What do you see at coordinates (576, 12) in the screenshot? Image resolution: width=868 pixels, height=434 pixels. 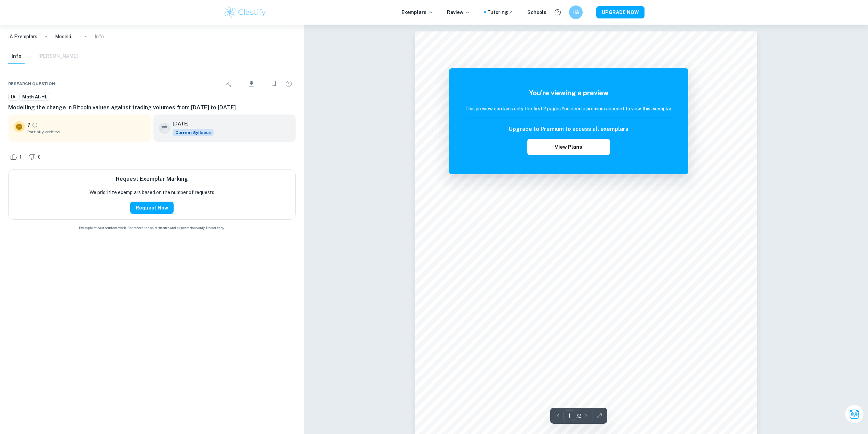 I see `h6: HA` at bounding box center [576, 12].